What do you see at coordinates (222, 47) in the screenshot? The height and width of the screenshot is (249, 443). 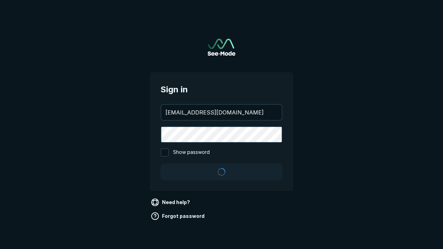 I see `img: See-Mode Logo` at bounding box center [222, 47].